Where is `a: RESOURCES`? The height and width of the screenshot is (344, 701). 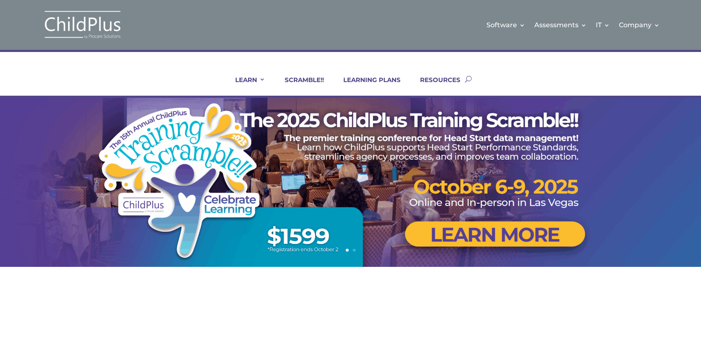 a: RESOURCES is located at coordinates (435, 86).